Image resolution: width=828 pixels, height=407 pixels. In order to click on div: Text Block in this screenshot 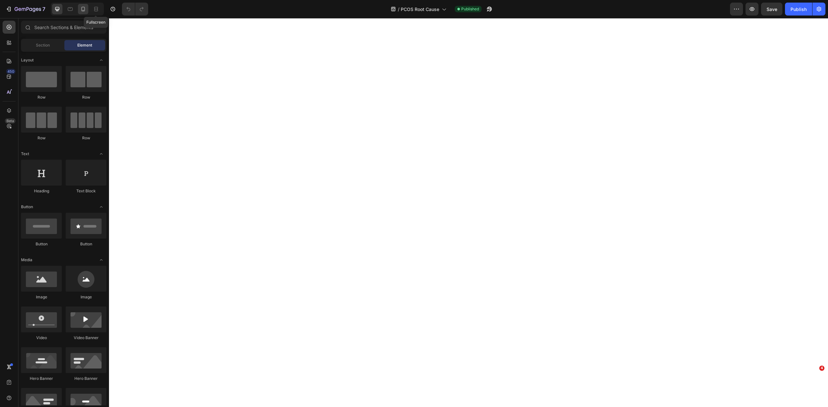, I will do `click(86, 191)`.